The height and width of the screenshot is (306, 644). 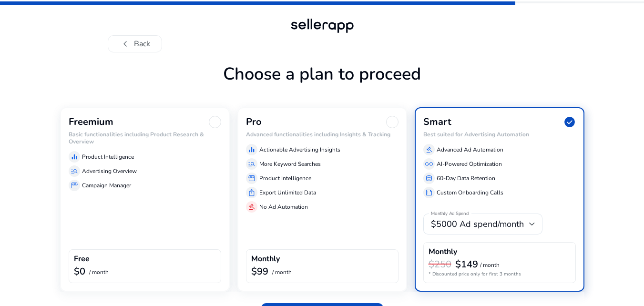 I want to click on h3: Freemium, so click(x=91, y=122).